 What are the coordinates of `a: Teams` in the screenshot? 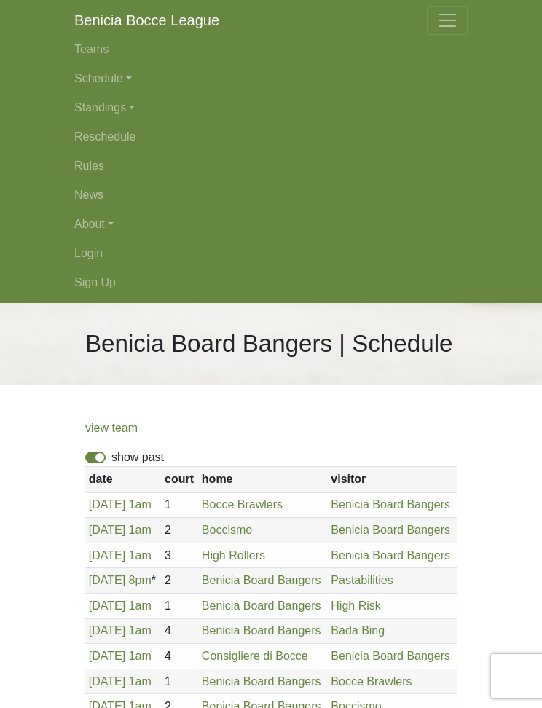 It's located at (271, 50).